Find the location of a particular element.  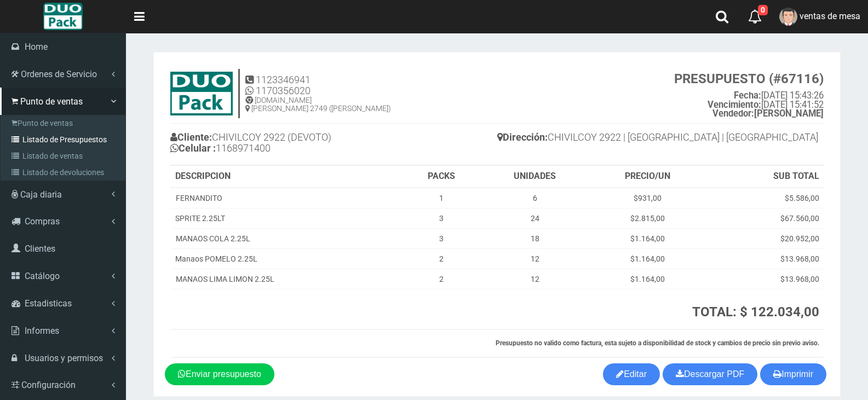

strong: PRESUPUESTO (#67116) is located at coordinates (748, 79).